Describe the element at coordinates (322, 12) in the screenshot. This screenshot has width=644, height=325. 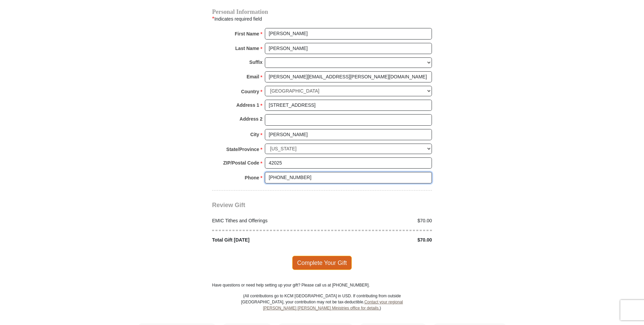
I see `h4: Personal Information` at that location.